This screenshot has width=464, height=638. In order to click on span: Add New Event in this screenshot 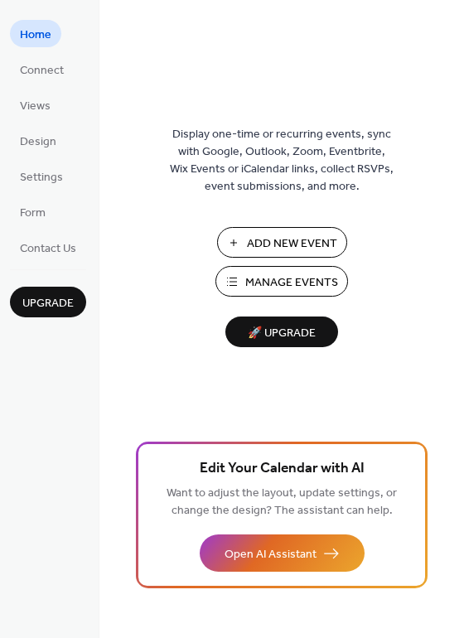, I will do `click(292, 244)`.